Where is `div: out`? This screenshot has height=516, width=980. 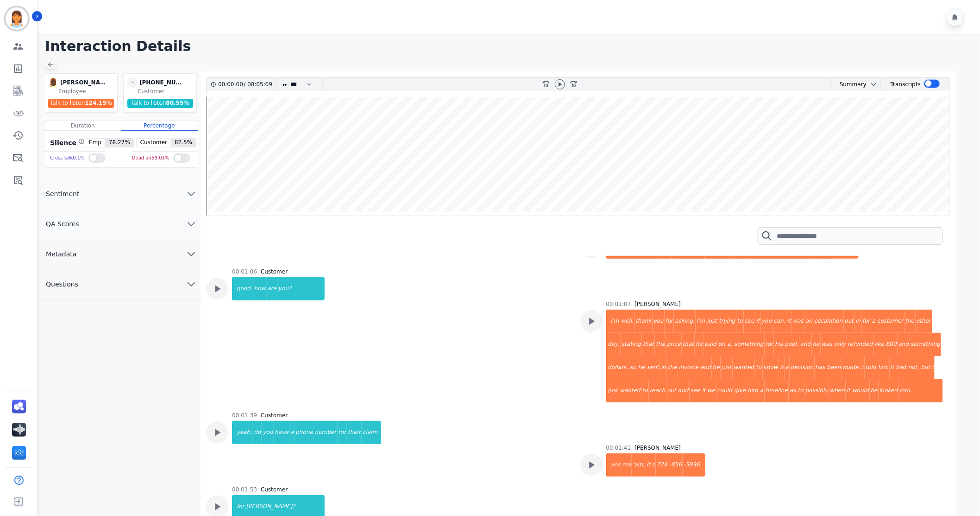
div: out is located at coordinates (672, 391).